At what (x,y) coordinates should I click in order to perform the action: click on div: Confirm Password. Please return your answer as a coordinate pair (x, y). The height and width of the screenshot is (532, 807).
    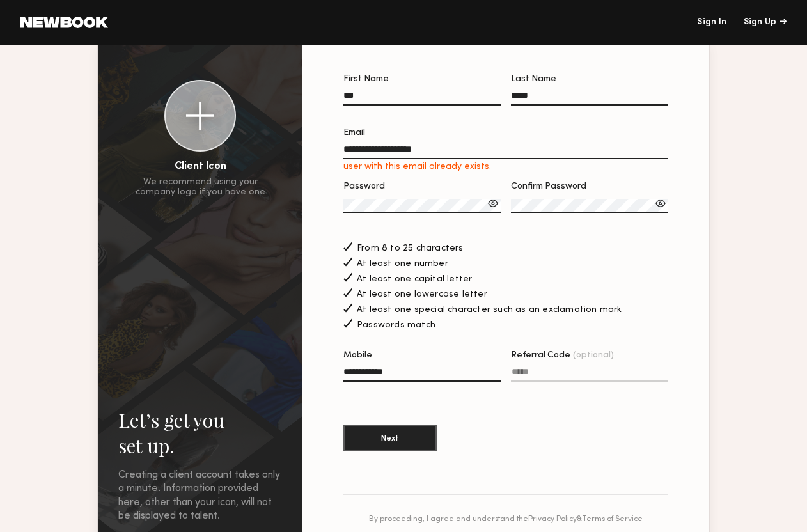
    Looking at the image, I should click on (590, 187).